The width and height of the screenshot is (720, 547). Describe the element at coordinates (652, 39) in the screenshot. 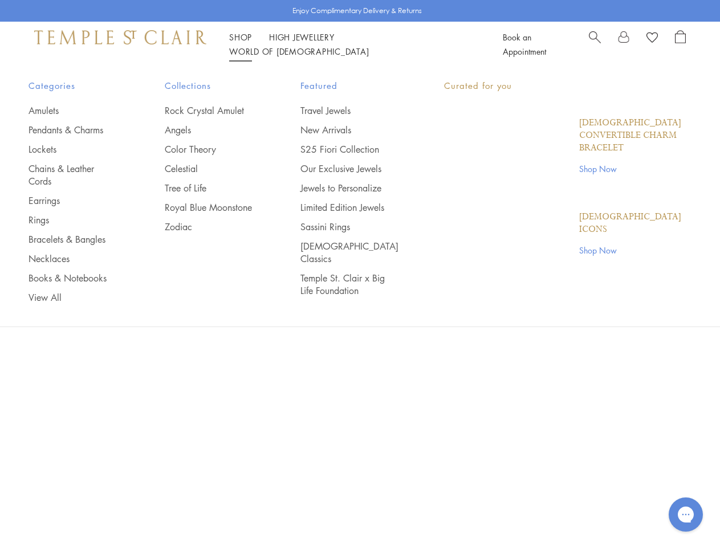

I see `a: View Wishlist` at that location.